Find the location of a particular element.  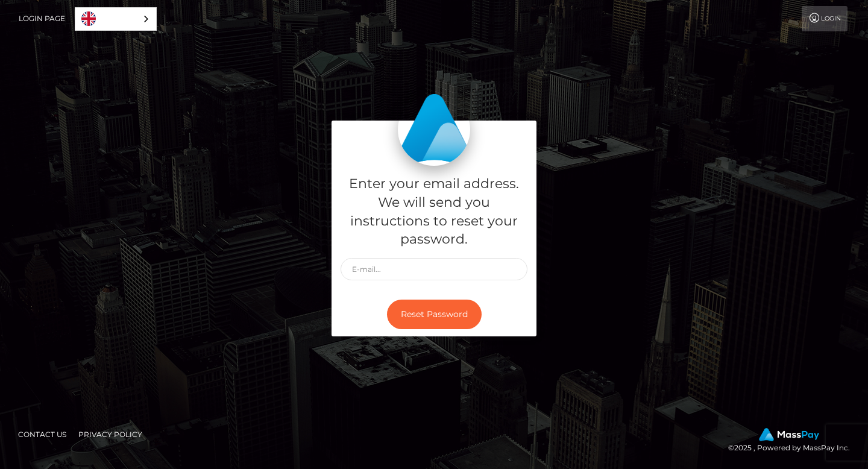

a: Privacy Policy is located at coordinates (110, 434).